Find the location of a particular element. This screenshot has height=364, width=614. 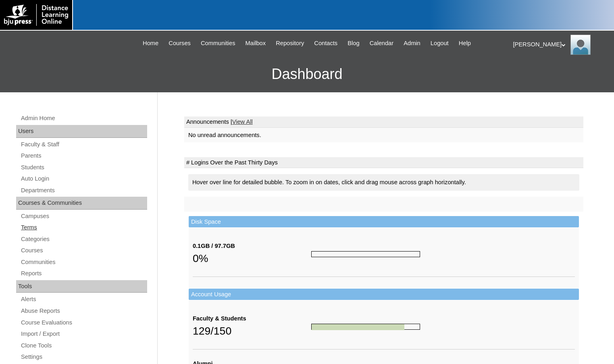

a: Auto Login is located at coordinates (83, 179).